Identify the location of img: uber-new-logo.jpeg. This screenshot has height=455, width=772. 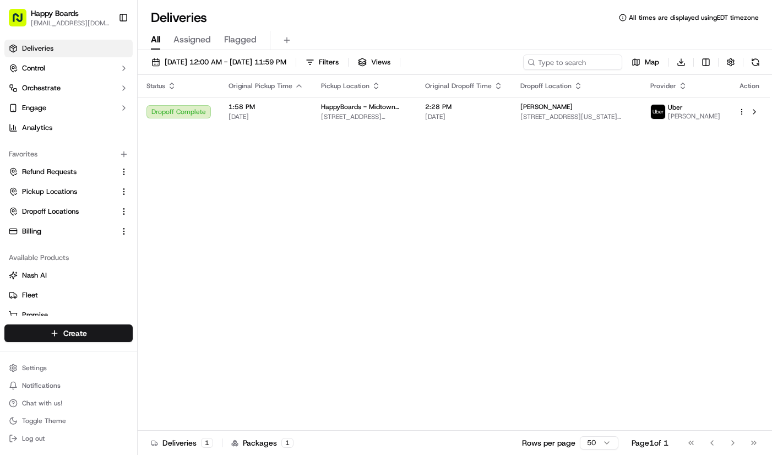
(658, 112).